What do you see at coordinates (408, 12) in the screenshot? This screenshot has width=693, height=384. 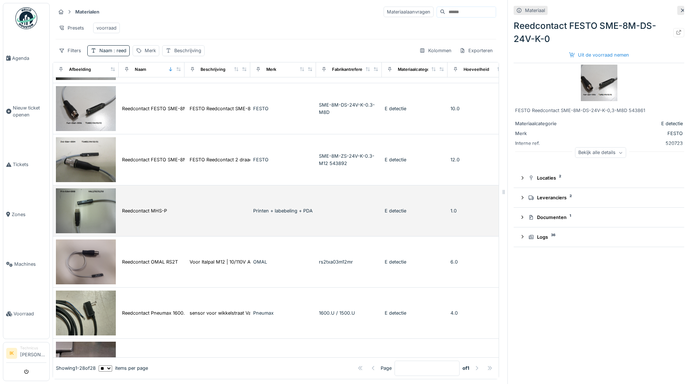 I see `div: Materiaalaanvragen` at bounding box center [408, 12].